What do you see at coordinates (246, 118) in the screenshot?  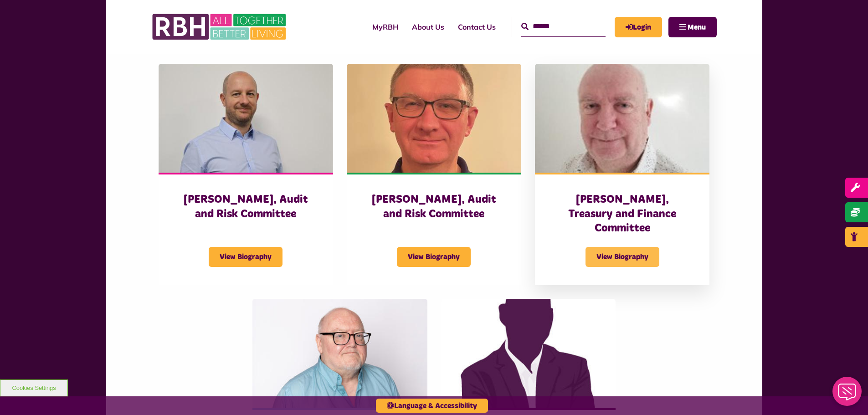 I see `img: Stephen Flounders Photo` at bounding box center [246, 118].